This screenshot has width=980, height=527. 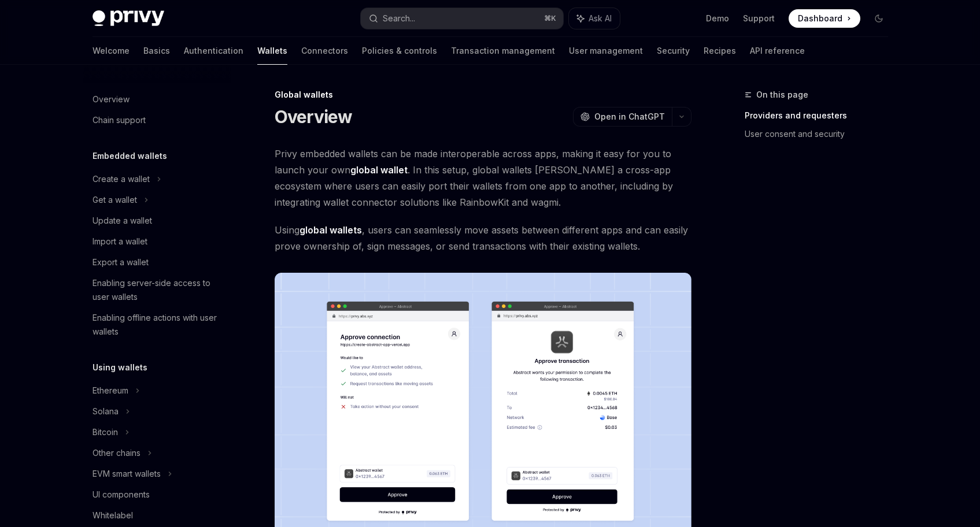 What do you see at coordinates (717, 18) in the screenshot?
I see `a: Demo` at bounding box center [717, 18].